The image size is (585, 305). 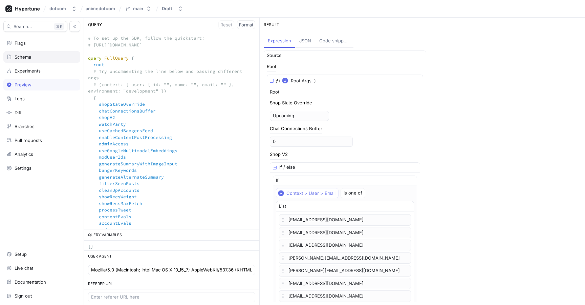 What do you see at coordinates (172, 235) in the screenshot?
I see `div: QUERY VARIABLES` at bounding box center [172, 235].